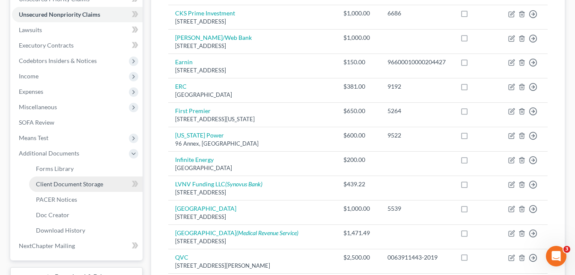  I want to click on div: 5539, so click(417, 209).